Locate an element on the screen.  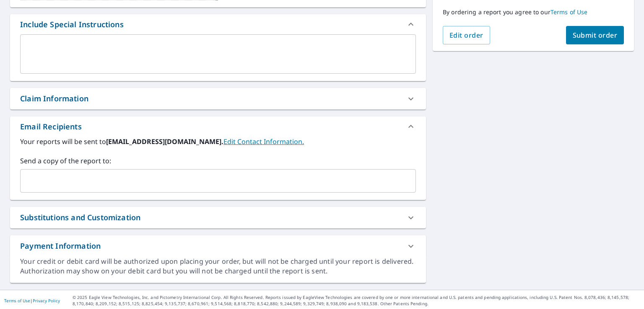
button: Edit order is located at coordinates (466, 35).